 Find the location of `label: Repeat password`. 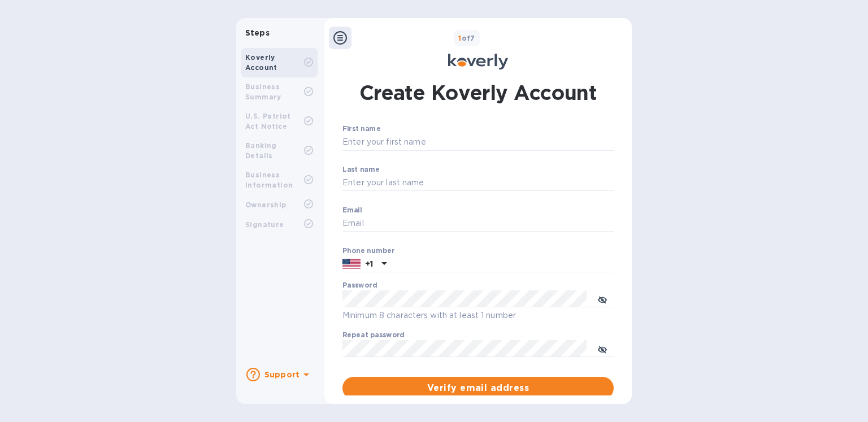

label: Repeat password is located at coordinates (373, 336).